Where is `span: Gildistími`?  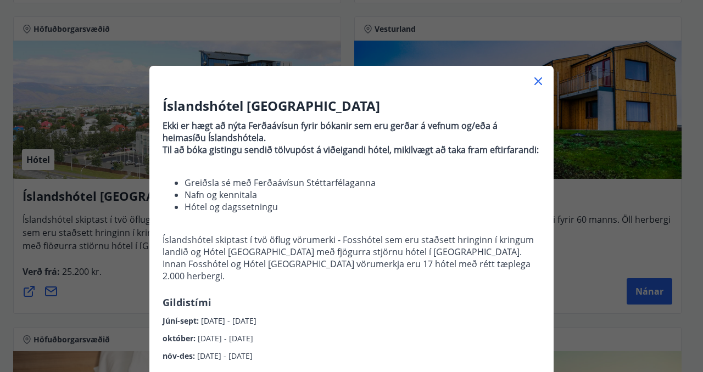
span: Gildistími is located at coordinates (187, 303).